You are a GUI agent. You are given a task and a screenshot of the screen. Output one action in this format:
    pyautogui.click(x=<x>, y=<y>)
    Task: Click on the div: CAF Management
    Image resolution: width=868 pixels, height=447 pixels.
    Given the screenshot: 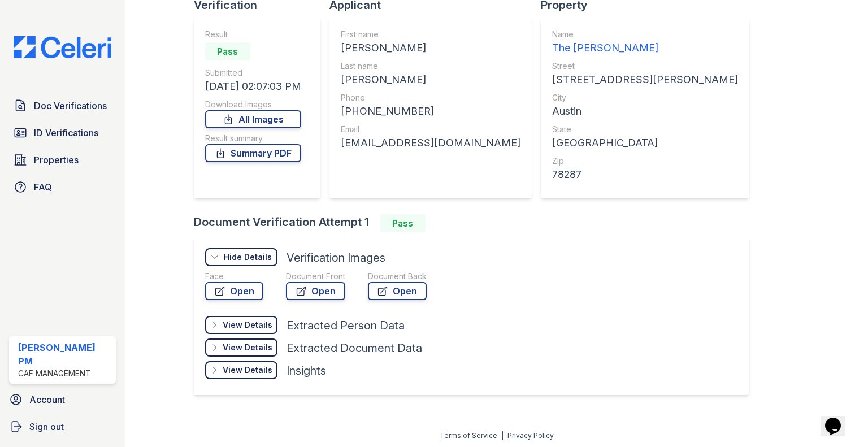 What is the action you would take?
    pyautogui.click(x=64, y=374)
    